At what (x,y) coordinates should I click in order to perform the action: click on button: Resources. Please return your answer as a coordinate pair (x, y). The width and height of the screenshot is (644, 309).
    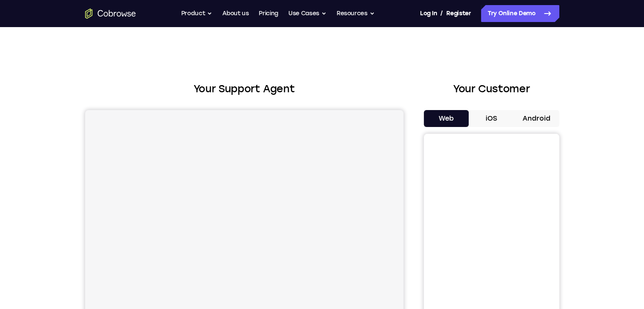
    Looking at the image, I should click on (356, 13).